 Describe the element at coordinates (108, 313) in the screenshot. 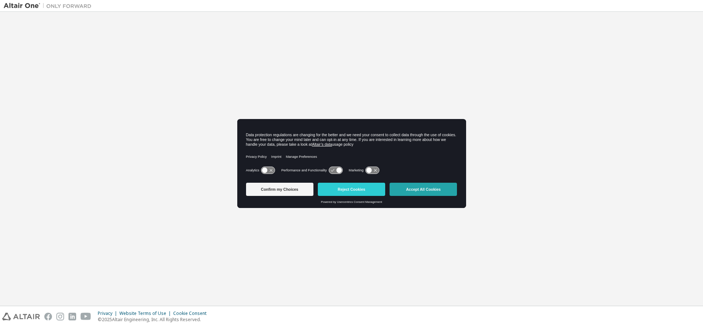

I see `div: Privacy` at that location.